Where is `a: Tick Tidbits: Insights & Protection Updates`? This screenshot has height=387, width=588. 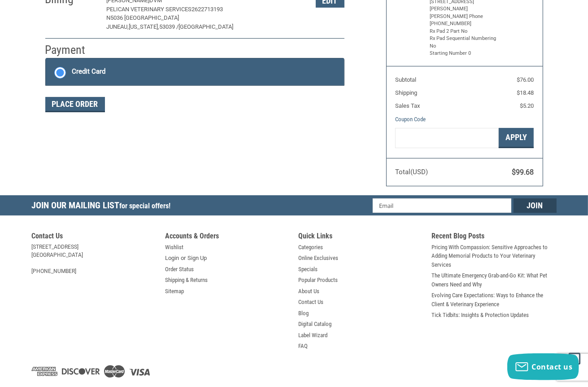
a: Tick Tidbits: Insights & Protection Updates is located at coordinates (480, 315).